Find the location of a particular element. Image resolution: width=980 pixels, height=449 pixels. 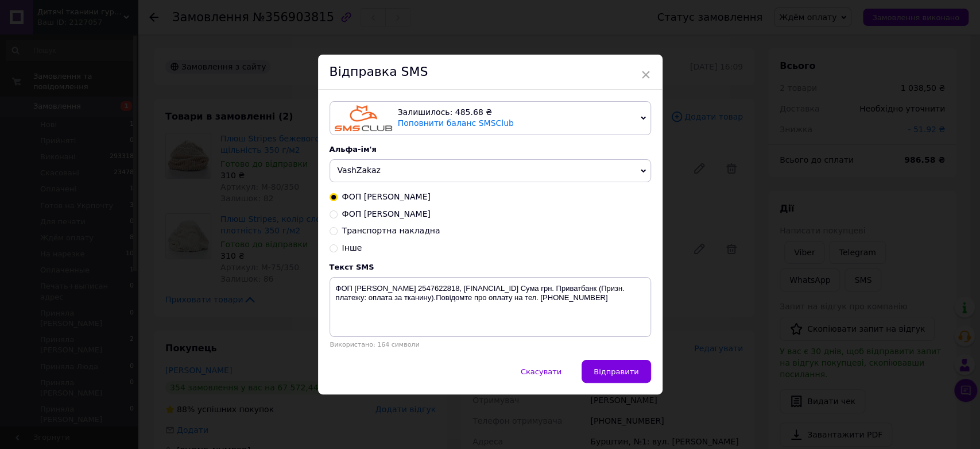

div: Використано: 164 символи is located at coordinates (490, 345).